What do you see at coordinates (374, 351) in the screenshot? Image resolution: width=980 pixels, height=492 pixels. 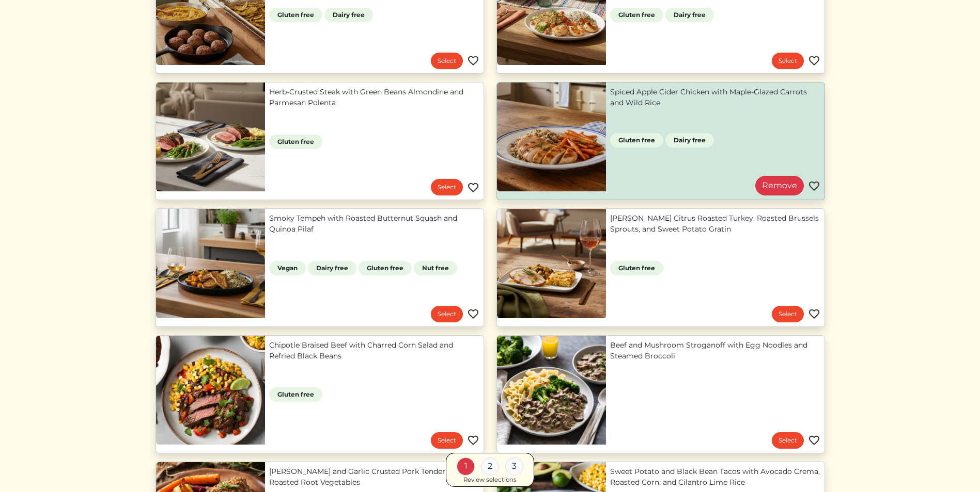 I see `a: Chipotle Braised Beef with Charred Corn Salad and Refried Black Beans` at bounding box center [374, 351].